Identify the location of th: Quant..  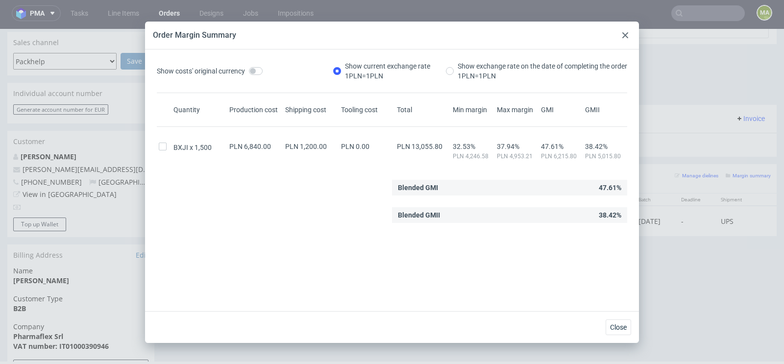
(437, 171).